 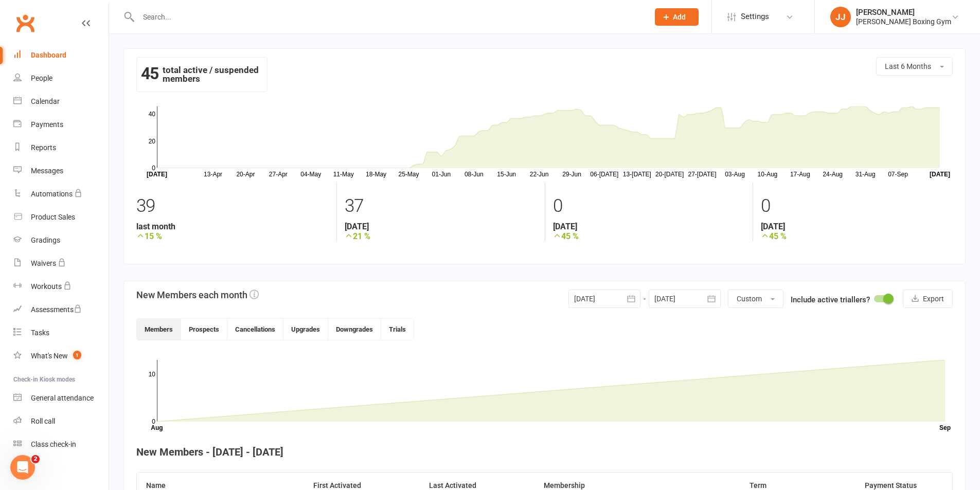 I want to click on a: Class kiosk mode, so click(x=61, y=445).